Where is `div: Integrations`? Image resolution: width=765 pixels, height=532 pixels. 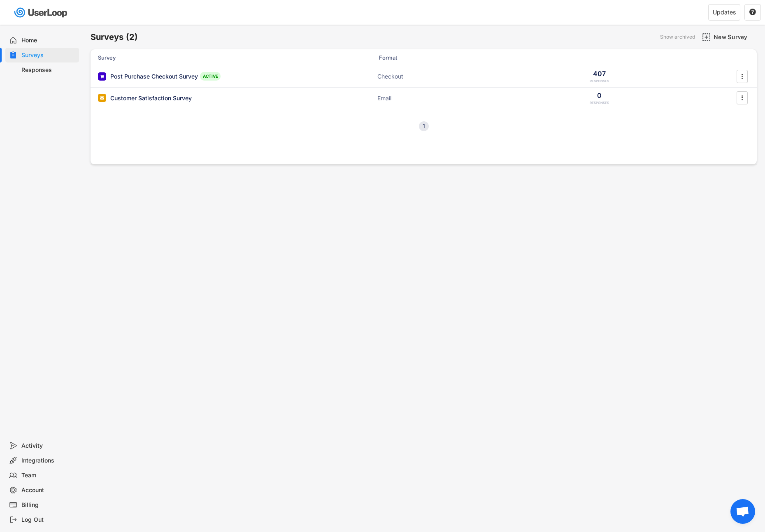
div: Integrations is located at coordinates (49, 461).